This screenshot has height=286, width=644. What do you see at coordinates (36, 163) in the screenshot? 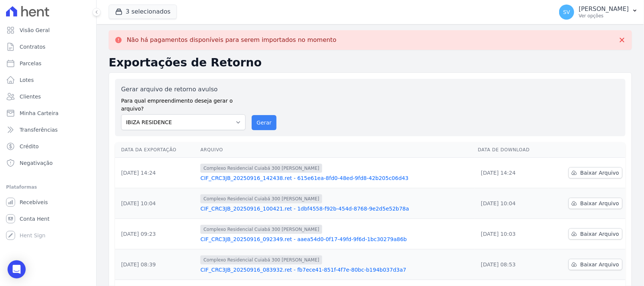
I see `span: Negativação` at bounding box center [36, 163].